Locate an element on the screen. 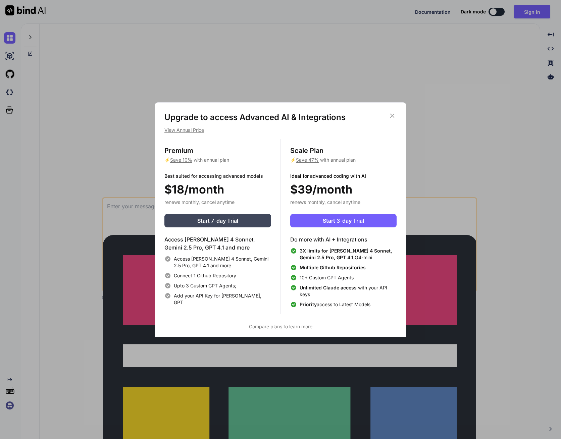 Image resolution: width=561 pixels, height=439 pixels. span: Compare plans is located at coordinates (265, 326).